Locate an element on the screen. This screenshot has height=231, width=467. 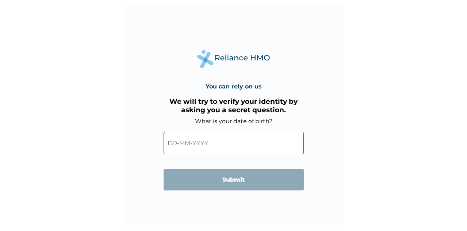
input: DD-MM-YYYY is located at coordinates (234, 143).